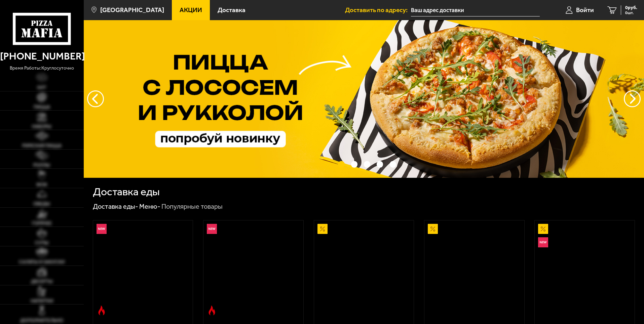  What do you see at coordinates (42, 320) in the screenshot?
I see `span: Дополнительно` at bounding box center [42, 320].